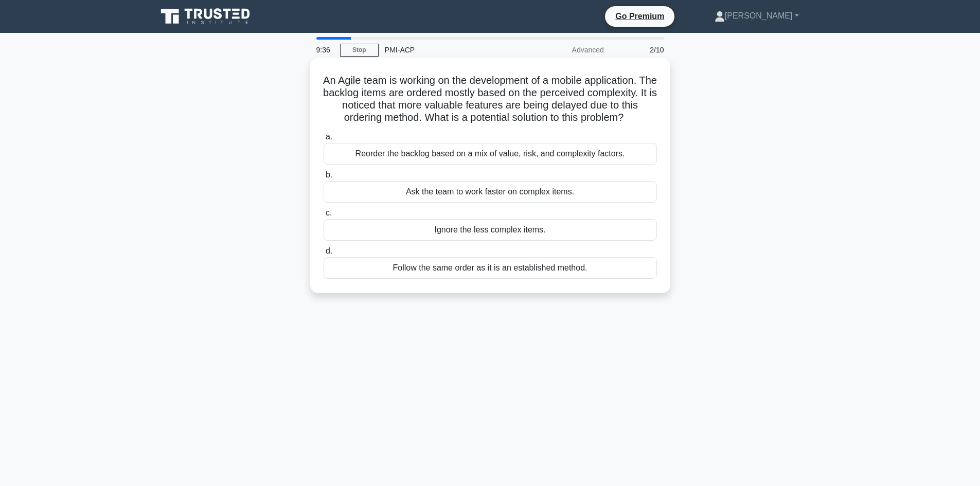 The image size is (980, 486). I want to click on h5: An Agile team is working on the development of a mobile application. The backlog items are ordere..., so click(490, 99).